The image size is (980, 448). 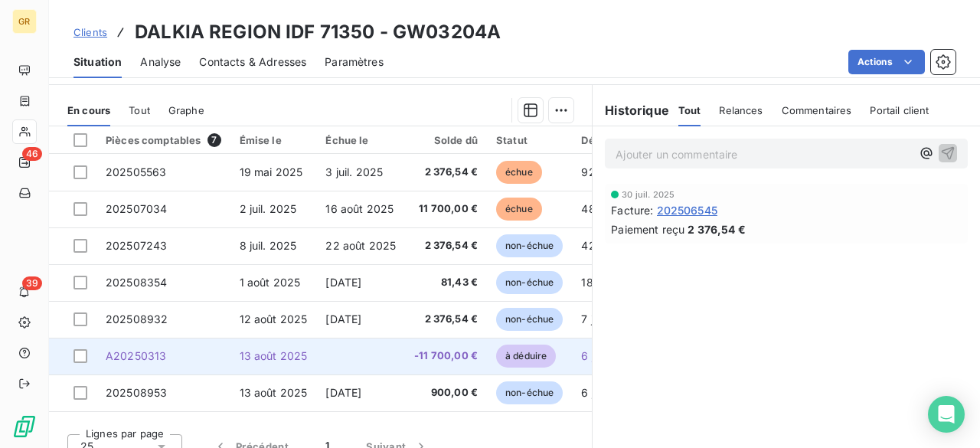 What do you see at coordinates (136, 282) in the screenshot?
I see `span: 202508354` at bounding box center [136, 282].